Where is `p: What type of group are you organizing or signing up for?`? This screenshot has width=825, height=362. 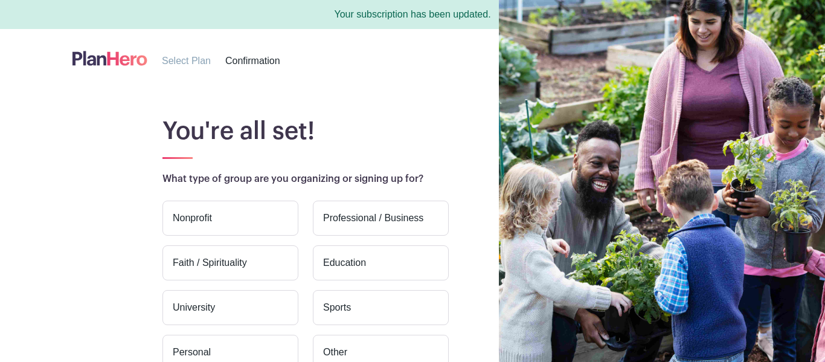 p: What type of group are you organizing or signing up for? is located at coordinates (449, 179).